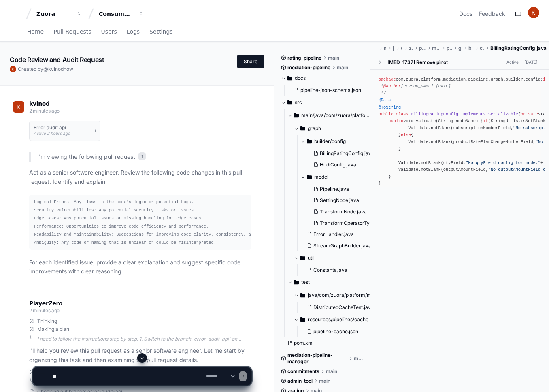  Describe the element at coordinates (485, 121) in the screenshot. I see `span: if` at that location.